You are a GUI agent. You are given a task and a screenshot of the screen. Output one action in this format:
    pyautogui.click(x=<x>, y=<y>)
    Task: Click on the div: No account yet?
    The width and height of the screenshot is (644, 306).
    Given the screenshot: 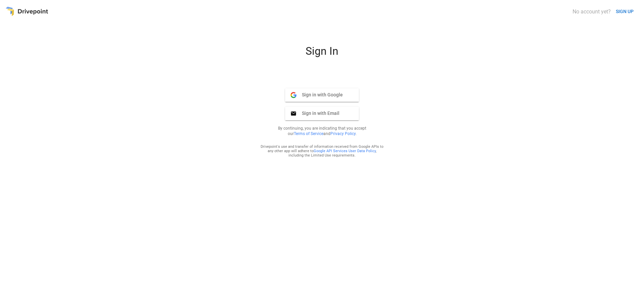 What is the action you would take?
    pyautogui.click(x=591, y=11)
    